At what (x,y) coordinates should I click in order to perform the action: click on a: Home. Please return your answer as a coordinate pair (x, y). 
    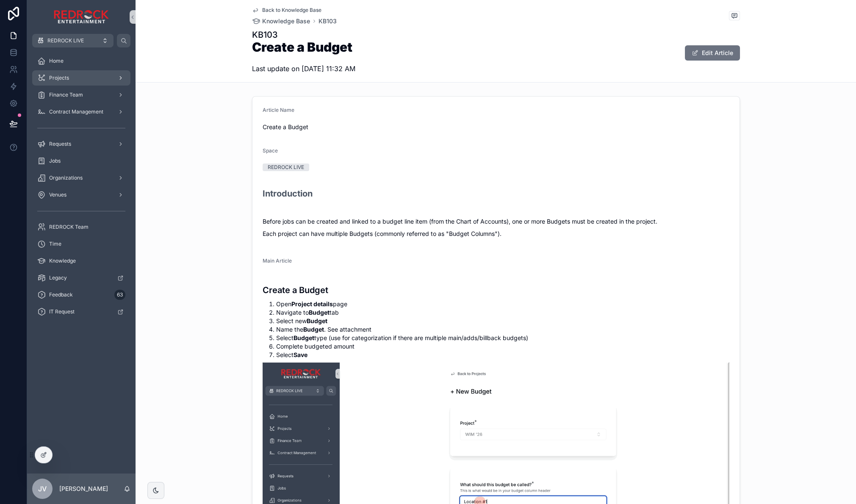
    Looking at the image, I should click on (81, 61).